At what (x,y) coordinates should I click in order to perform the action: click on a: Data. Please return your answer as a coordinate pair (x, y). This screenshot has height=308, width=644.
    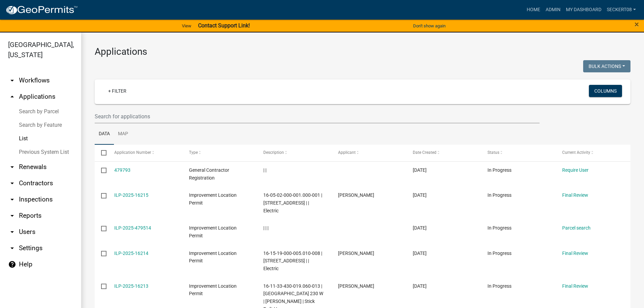
    Looking at the image, I should click on (104, 134).